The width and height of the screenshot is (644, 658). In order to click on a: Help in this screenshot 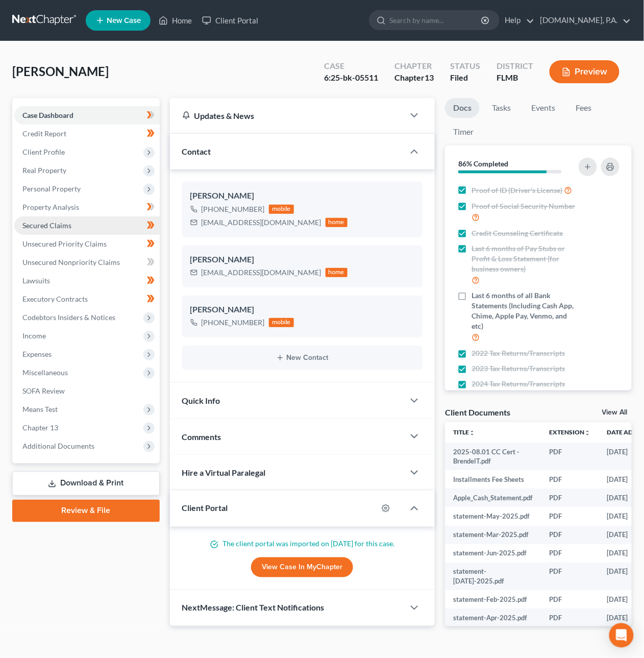, I will do `click(517, 20)`.